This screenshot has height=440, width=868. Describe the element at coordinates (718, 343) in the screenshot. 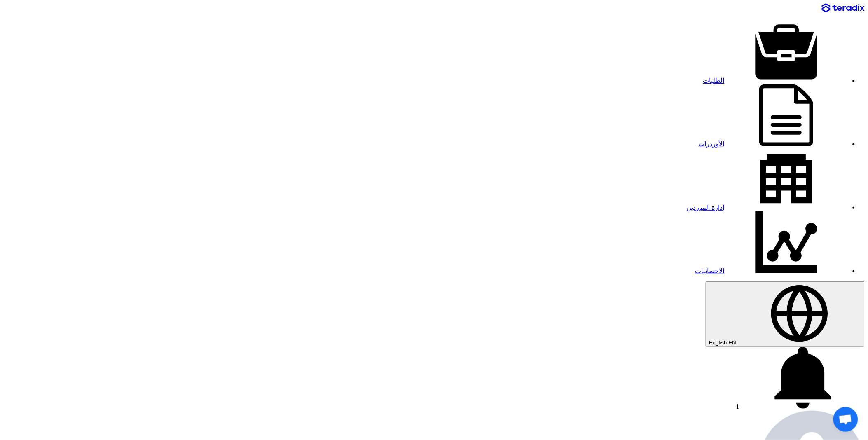

I see `span: English` at that location.